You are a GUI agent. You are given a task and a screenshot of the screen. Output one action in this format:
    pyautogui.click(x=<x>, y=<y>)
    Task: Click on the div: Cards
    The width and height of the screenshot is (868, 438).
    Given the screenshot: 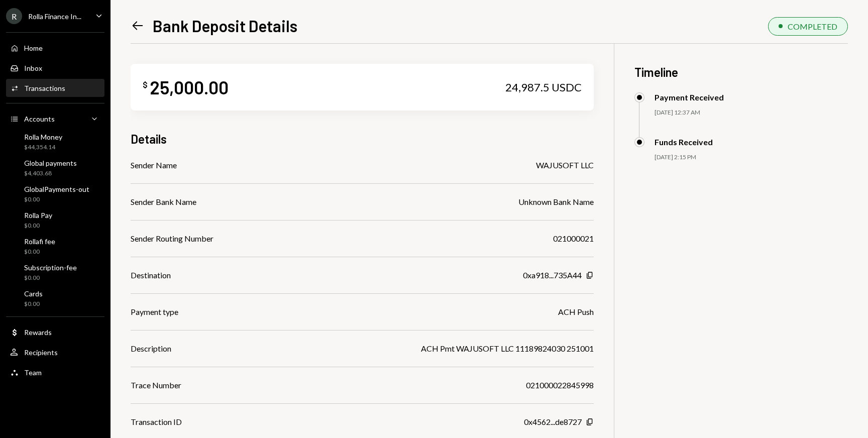 What is the action you would take?
    pyautogui.click(x=33, y=293)
    